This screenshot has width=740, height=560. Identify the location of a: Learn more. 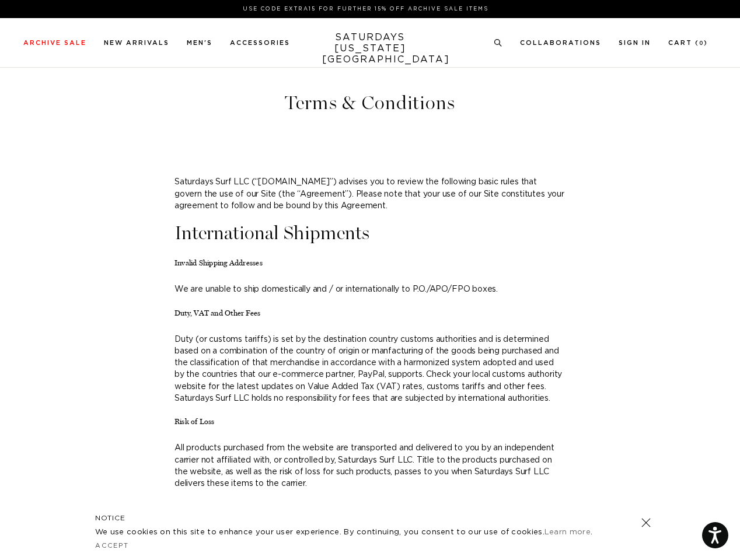
(567, 532).